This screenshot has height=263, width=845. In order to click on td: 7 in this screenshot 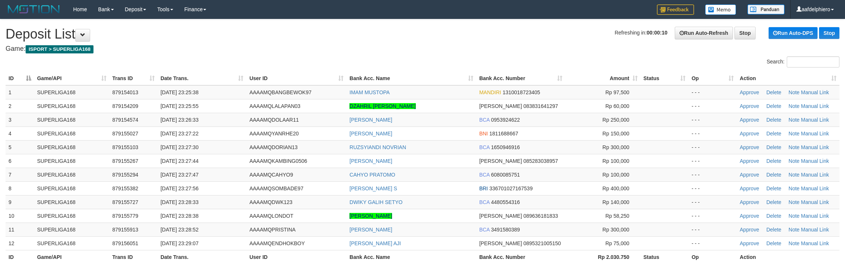, I will do `click(20, 174)`.